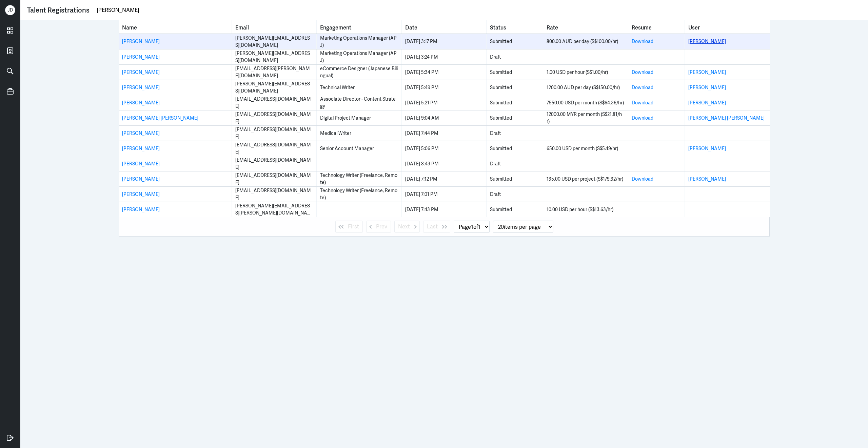  Describe the element at coordinates (586, 42) in the screenshot. I see `div: 800.00 AUD per day (S$100.00/hr)` at that location.